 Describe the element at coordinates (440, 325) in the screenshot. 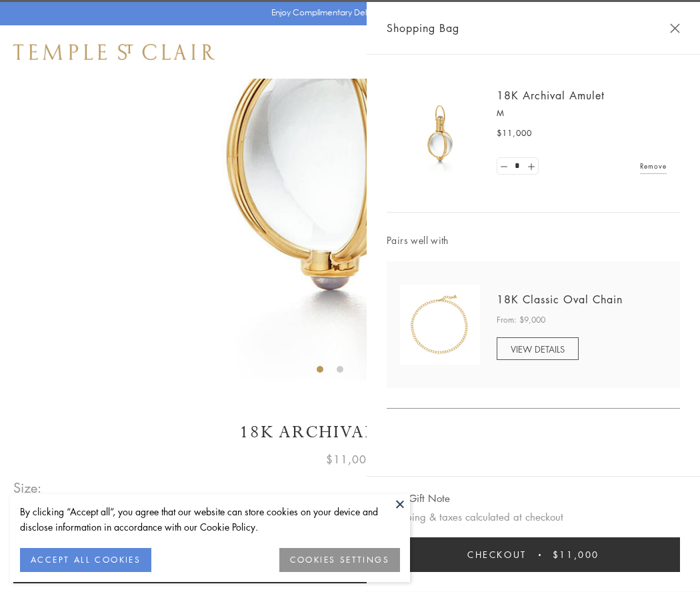

I see `img: N88865-OV18` at that location.